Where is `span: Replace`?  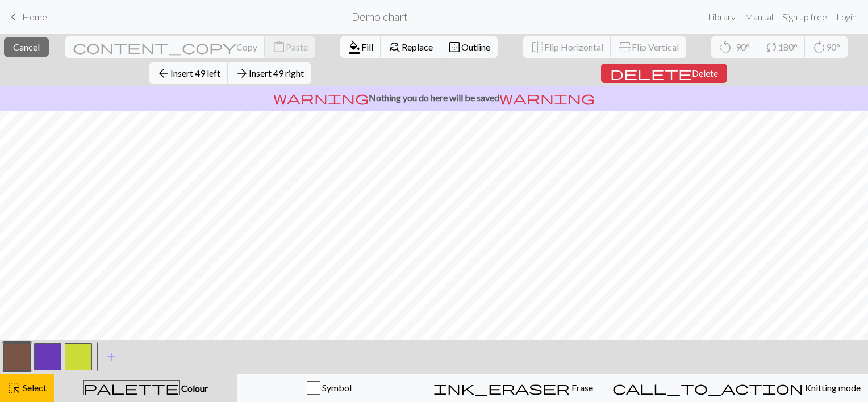
span: Replace is located at coordinates (417, 46).